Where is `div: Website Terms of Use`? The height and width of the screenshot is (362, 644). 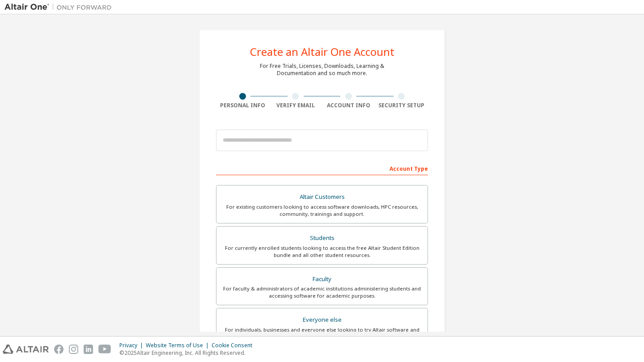
div: Website Terms of Use is located at coordinates (178, 346).